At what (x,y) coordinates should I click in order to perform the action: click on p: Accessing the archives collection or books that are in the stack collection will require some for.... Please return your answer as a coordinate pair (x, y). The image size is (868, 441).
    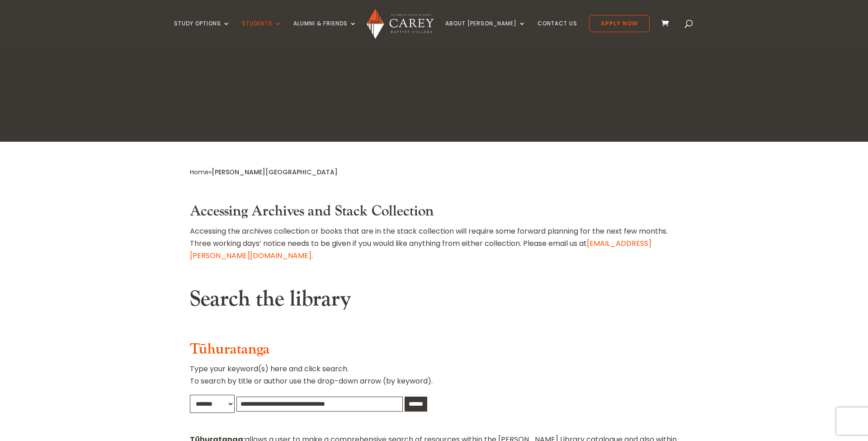
    Looking at the image, I should click on (434, 243).